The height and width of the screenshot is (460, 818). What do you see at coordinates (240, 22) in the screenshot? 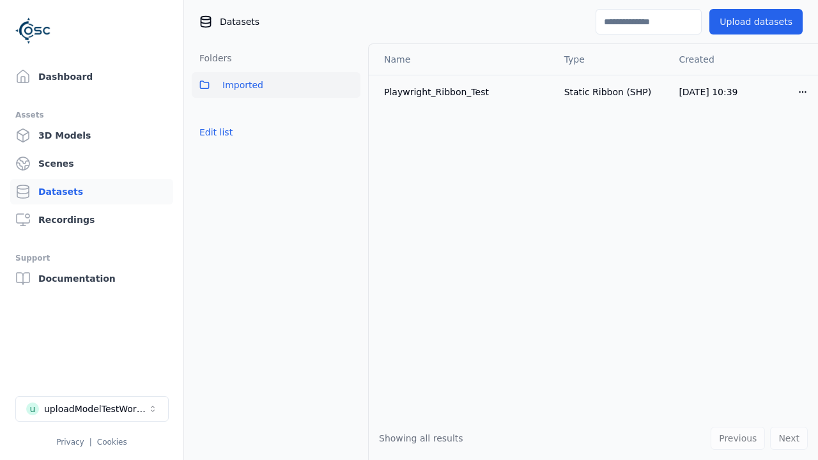
I see `span: Datasets` at bounding box center [240, 22].